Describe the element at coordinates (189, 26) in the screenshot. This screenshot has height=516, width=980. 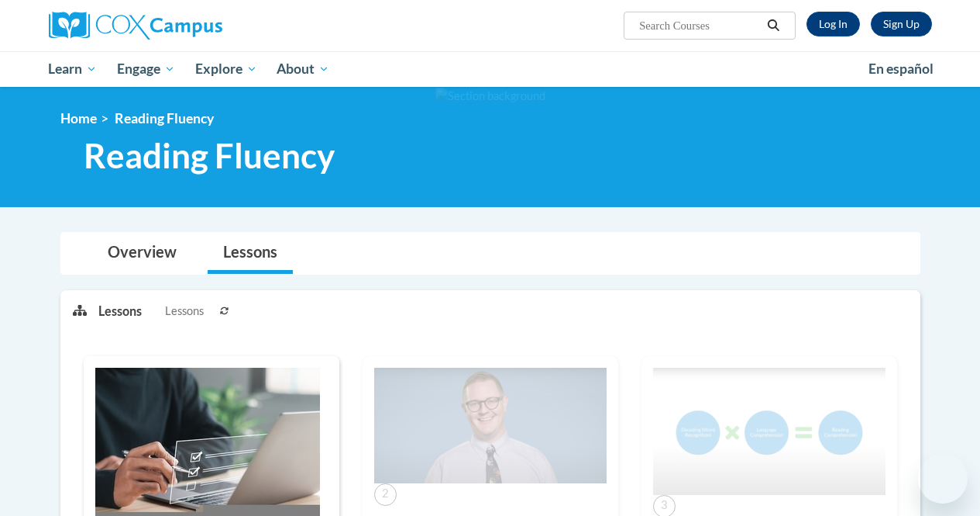
I see `a: Cox Campus` at that location.